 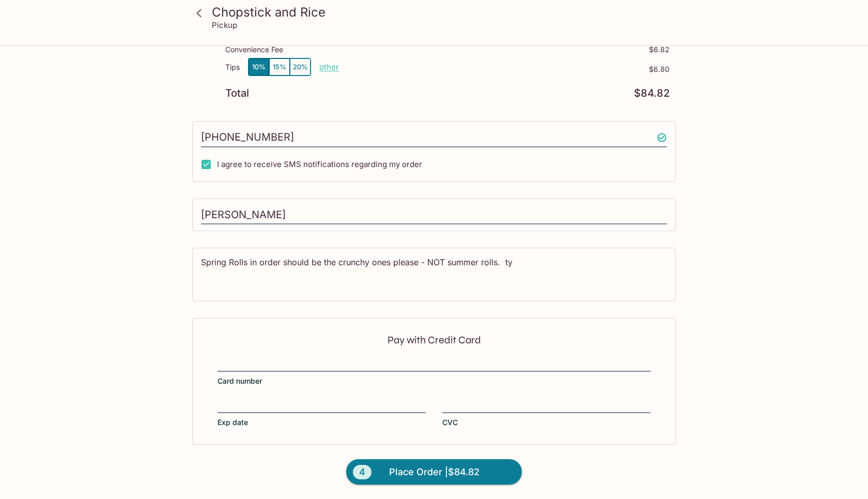 I want to click on span: Exp date, so click(x=232, y=422).